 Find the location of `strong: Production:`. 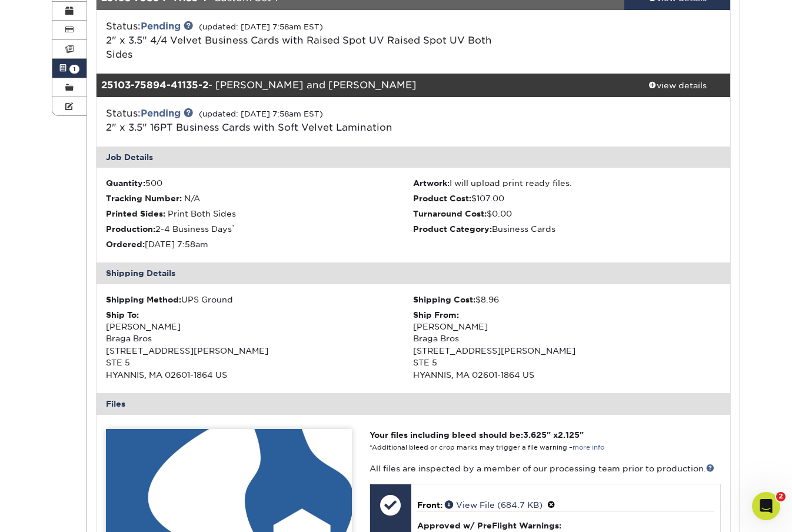

strong: Production: is located at coordinates (131, 229).